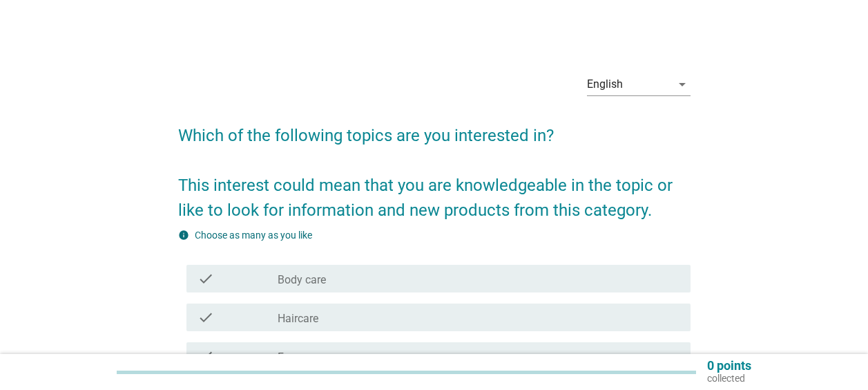 Image resolution: width=868 pixels, height=390 pixels. Describe the element at coordinates (298, 319) in the screenshot. I see `label: Haircare` at that location.